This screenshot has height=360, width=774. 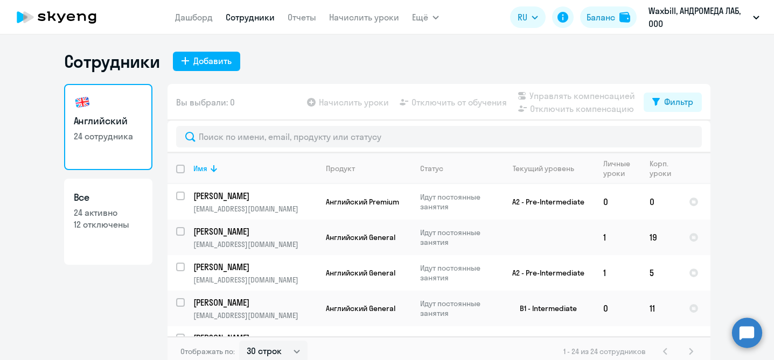 I want to click on input: Поиск по имени, email, продукту или статусу, so click(x=439, y=137).